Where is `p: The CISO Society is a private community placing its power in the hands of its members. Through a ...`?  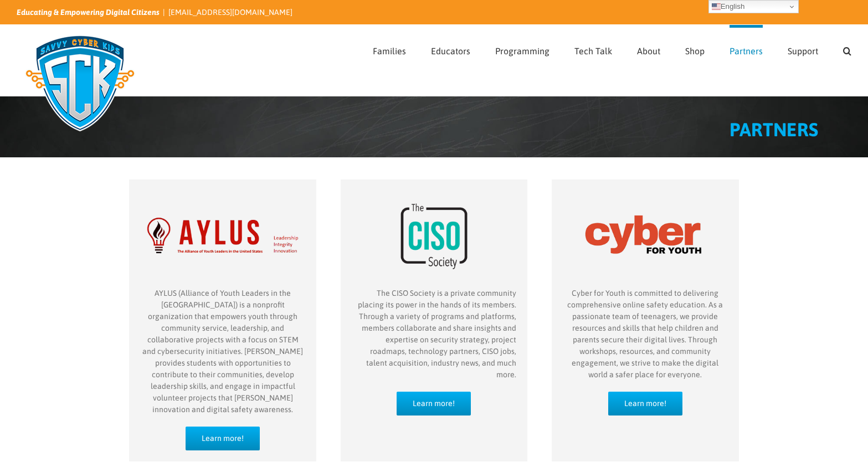
p: The CISO Society is a private community placing its power in the hands of its members. Through a ... is located at coordinates (434, 334).